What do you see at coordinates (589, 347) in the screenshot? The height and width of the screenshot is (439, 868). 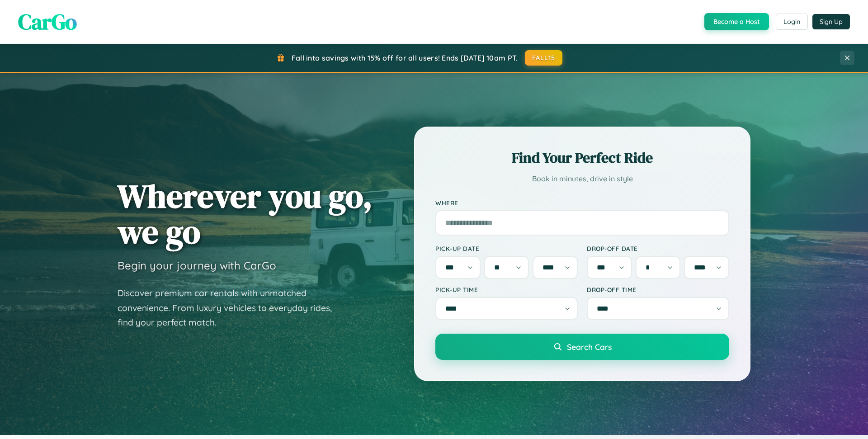 I see `span: Search Cars` at bounding box center [589, 347].